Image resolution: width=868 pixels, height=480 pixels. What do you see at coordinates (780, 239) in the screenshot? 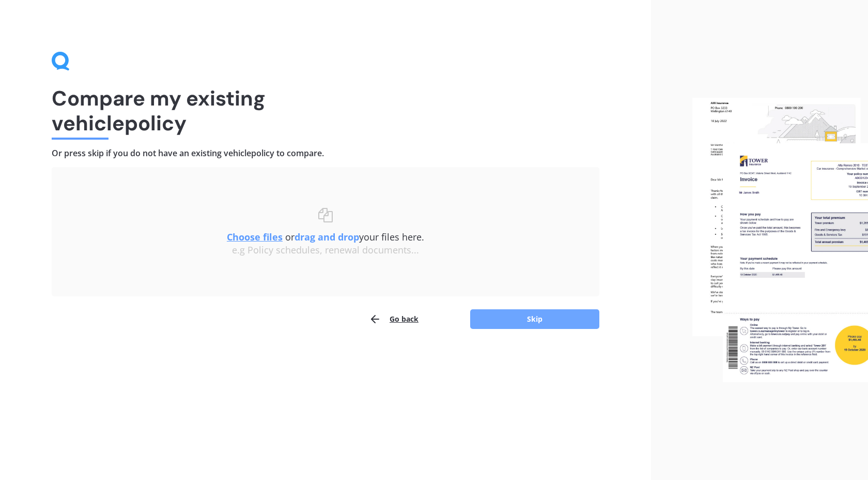
I see `img: files.webp` at bounding box center [780, 239].